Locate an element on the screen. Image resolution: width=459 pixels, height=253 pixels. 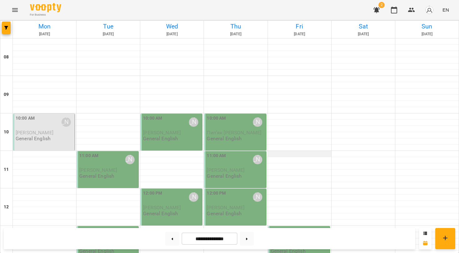
h6: Sat is located at coordinates (363, 26).